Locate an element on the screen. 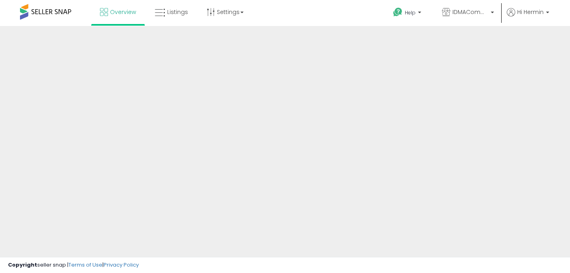  a: Terms of Use is located at coordinates (85, 264).